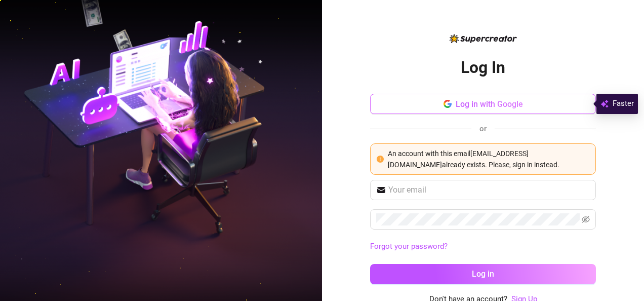 This screenshot has width=644, height=301. I want to click on img: logo-BBDzfeDw.svg, so click(483, 38).